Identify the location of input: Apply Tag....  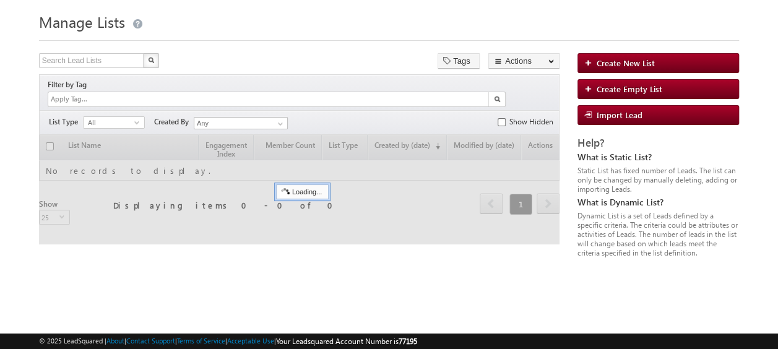
(86, 99).